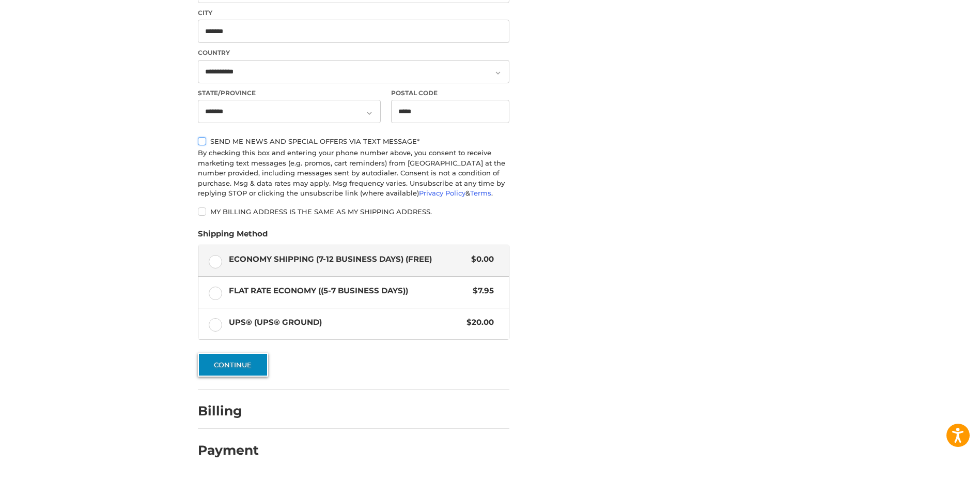 Image resolution: width=980 pixels, height=478 pixels. Describe the element at coordinates (481, 290) in the screenshot. I see `span: $7.95` at that location.